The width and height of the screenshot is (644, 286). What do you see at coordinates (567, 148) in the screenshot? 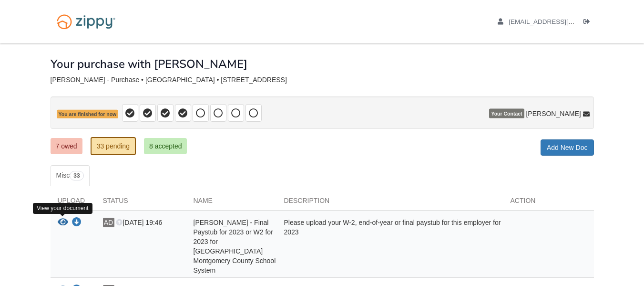
I see `a: Add New Doc` at bounding box center [567, 148].